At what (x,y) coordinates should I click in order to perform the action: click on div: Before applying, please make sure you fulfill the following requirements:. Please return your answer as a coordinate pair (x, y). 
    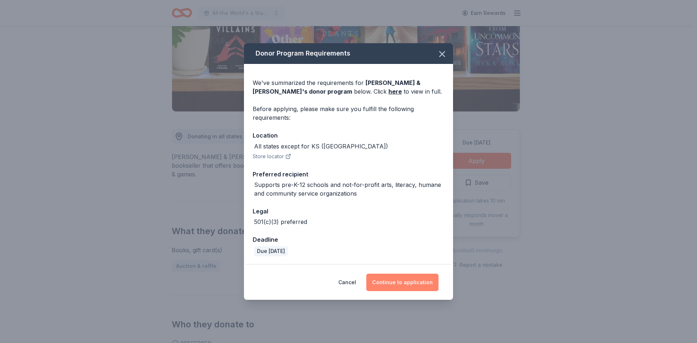
    Looking at the image, I should click on (348, 113).